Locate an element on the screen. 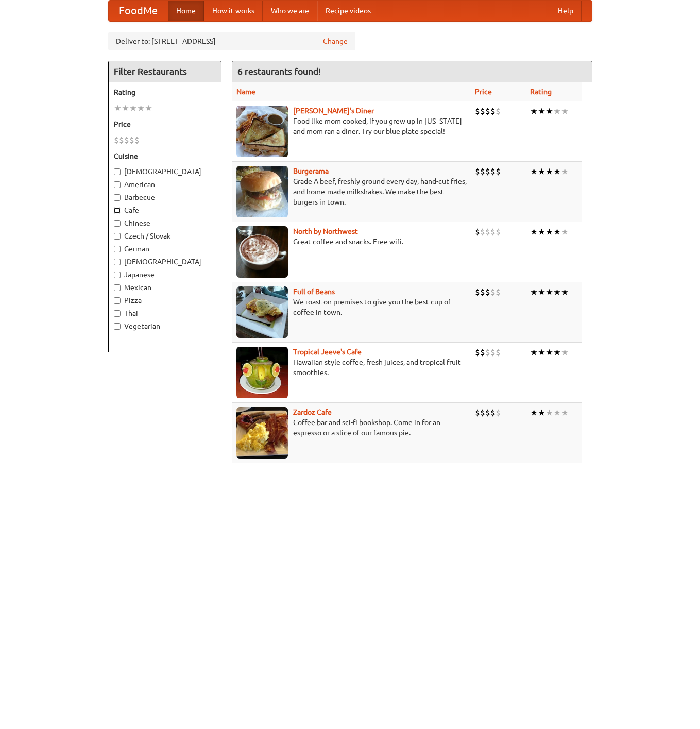  label: Pizza is located at coordinates (165, 300).